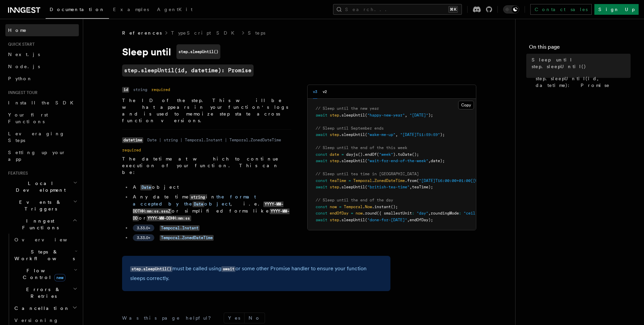  What do you see at coordinates (208, 208) in the screenshot?
I see `code: YYYY-MM-DDTHH:mm:ss.sssZ` at bounding box center [208, 208].